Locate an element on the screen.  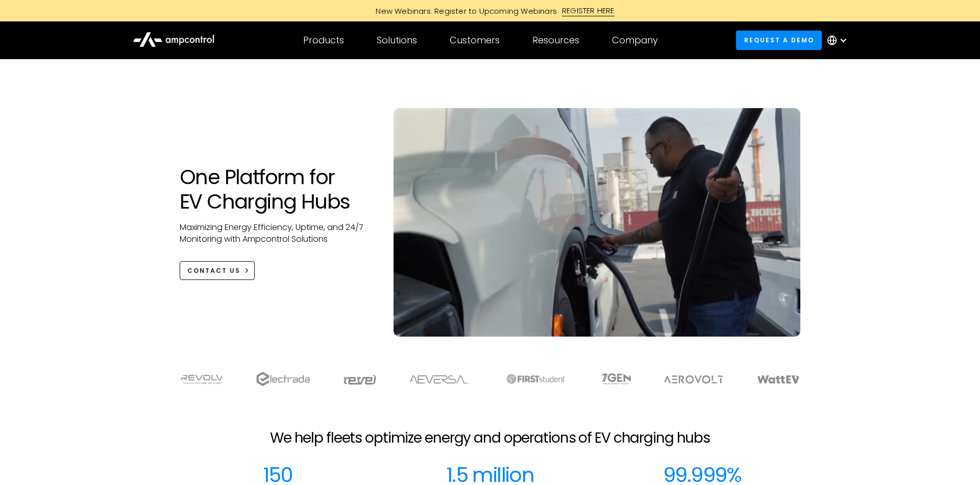
div: Company is located at coordinates (635, 40).